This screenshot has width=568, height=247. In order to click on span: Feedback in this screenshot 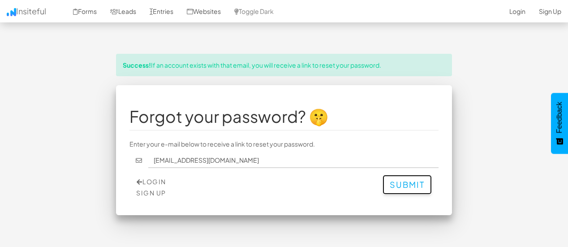, I will do `click(559, 117)`.